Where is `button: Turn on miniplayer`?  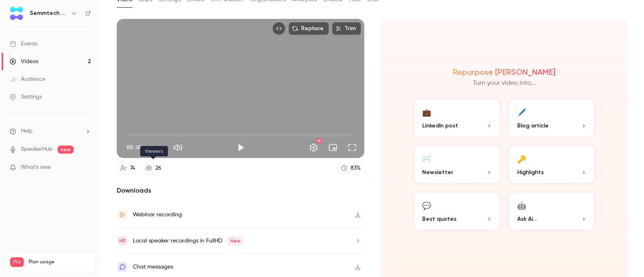
button: Turn on miniplayer is located at coordinates (333, 147).